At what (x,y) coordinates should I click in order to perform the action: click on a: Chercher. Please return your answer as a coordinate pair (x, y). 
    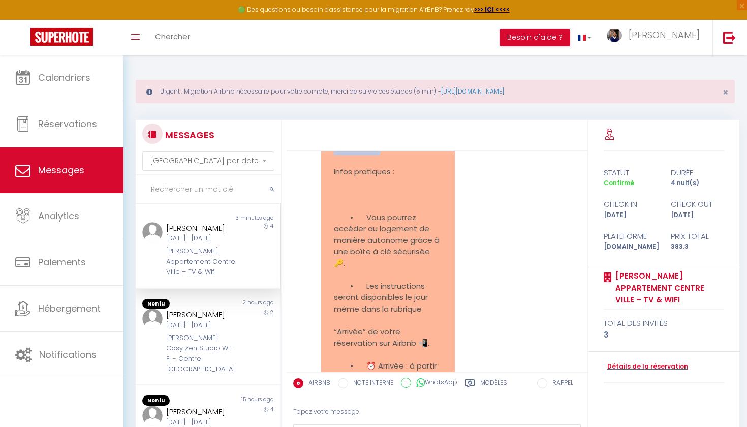
    Looking at the image, I should click on (172, 38).